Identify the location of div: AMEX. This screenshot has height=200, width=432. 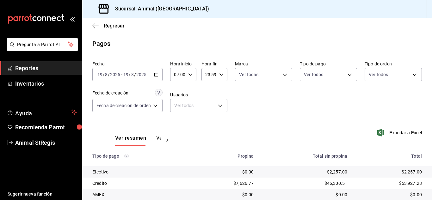
(138, 195).